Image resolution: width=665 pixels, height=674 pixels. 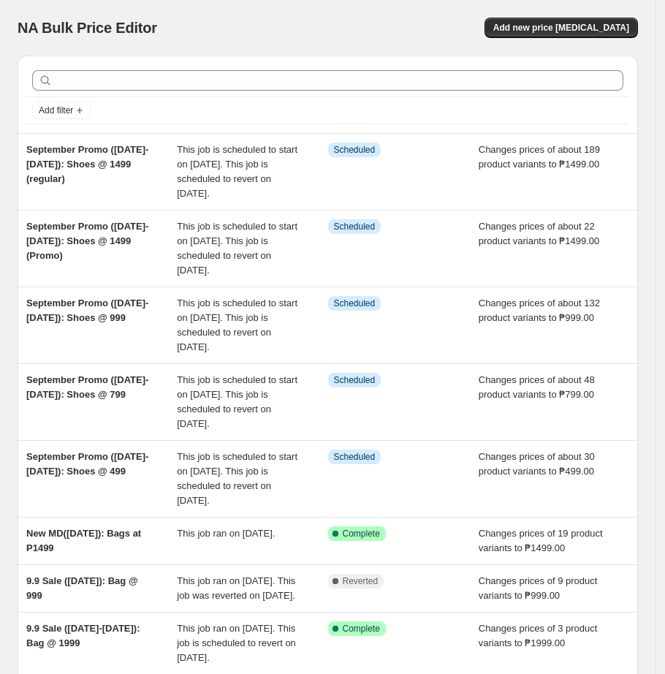 I want to click on span: NA Bulk Price Editor, so click(x=87, y=28).